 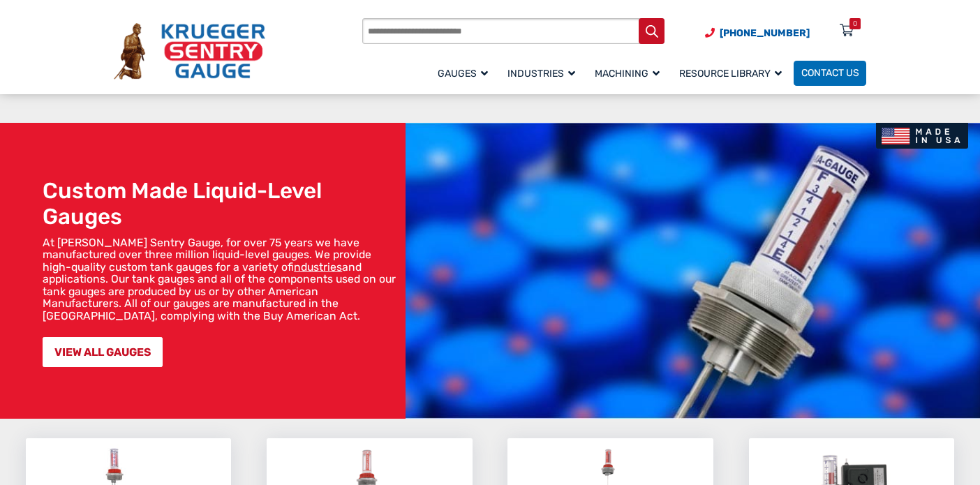 What do you see at coordinates (543, 73) in the screenshot?
I see `a: Industries` at bounding box center [543, 73].